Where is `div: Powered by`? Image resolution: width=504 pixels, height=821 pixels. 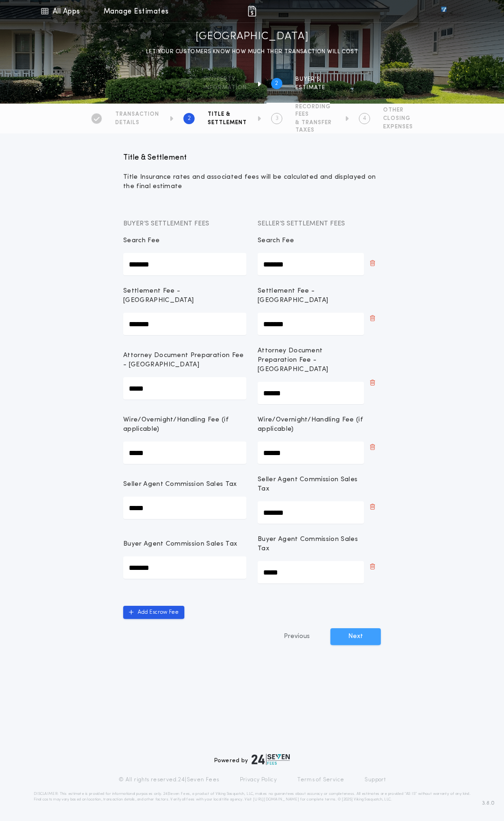
div: Powered by is located at coordinates (252, 760).